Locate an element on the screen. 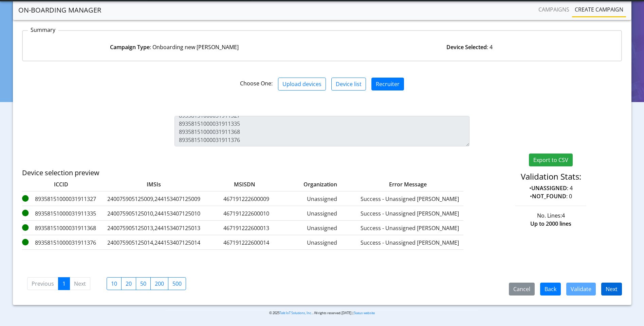 This screenshot has height=326, width=644. h4: Validation Stats: is located at coordinates (551, 177).